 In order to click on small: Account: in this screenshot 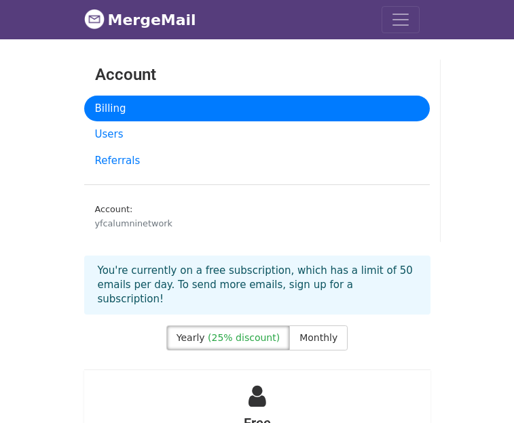, I will do `click(256, 217)`.